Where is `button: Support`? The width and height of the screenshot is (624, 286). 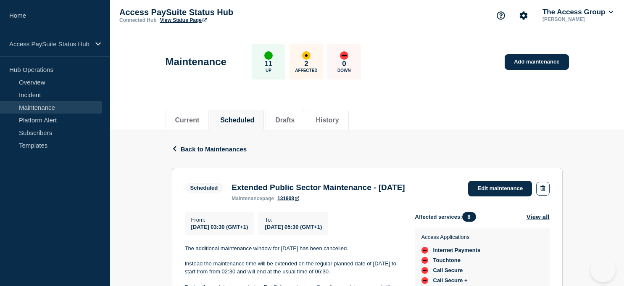 button: Support is located at coordinates (501, 16).